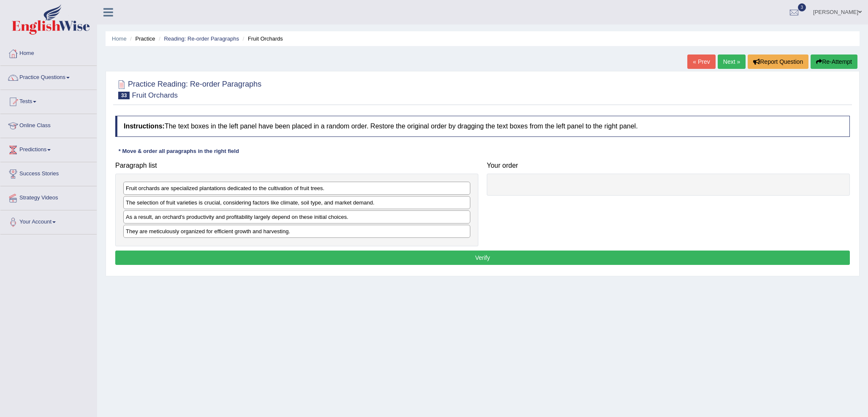  I want to click on h4: The text boxes in the left panel have been placed in a random order. Restore the original order b..., so click(483, 126).